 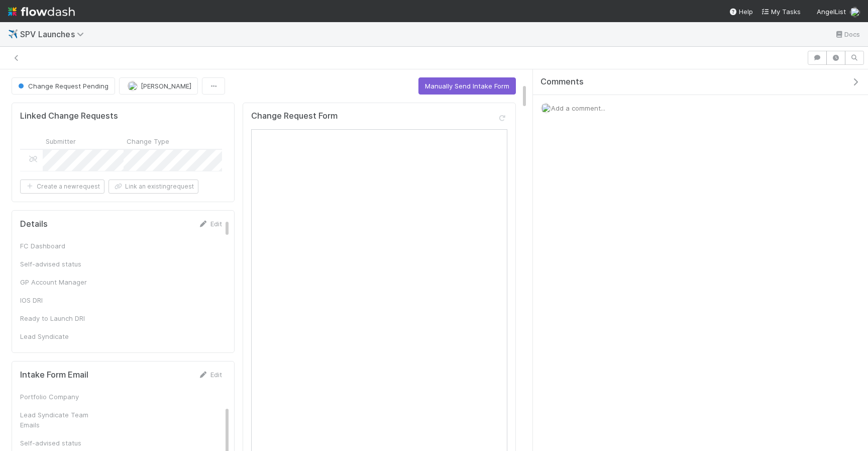 What do you see at coordinates (57, 318) in the screenshot?
I see `div: Ready to Launch DRI` at bounding box center [57, 318].